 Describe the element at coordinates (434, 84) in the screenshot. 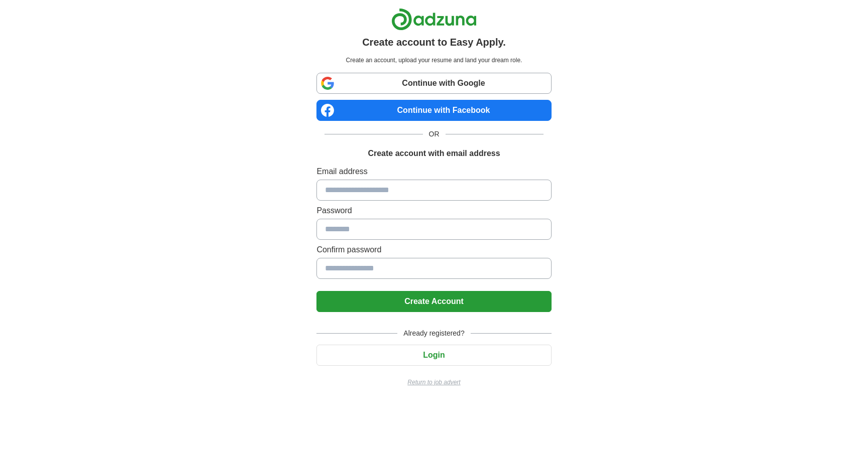

I see `a: Continue with Google` at that location.